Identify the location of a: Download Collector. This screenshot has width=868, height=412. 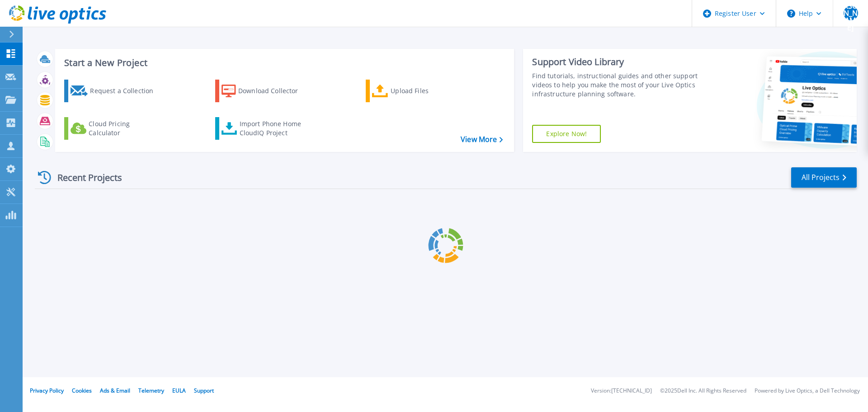
(265, 91).